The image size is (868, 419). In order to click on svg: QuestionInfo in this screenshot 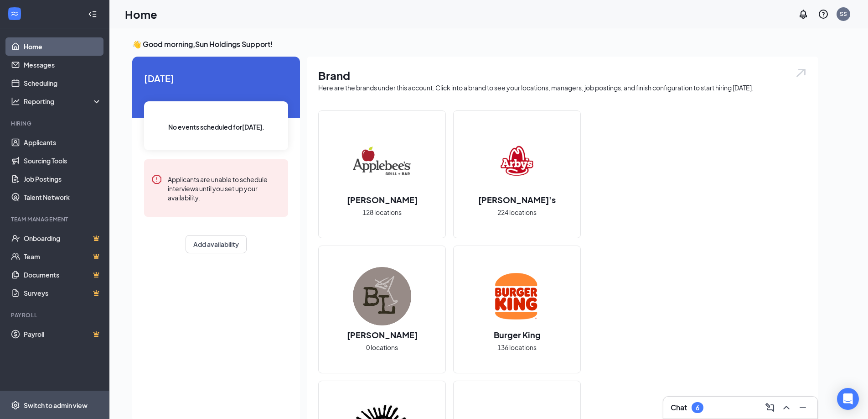, I will do `click(824, 14)`.